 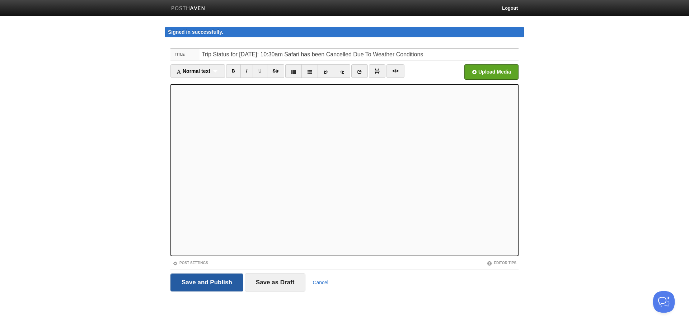 I want to click on a: I, so click(x=246, y=71).